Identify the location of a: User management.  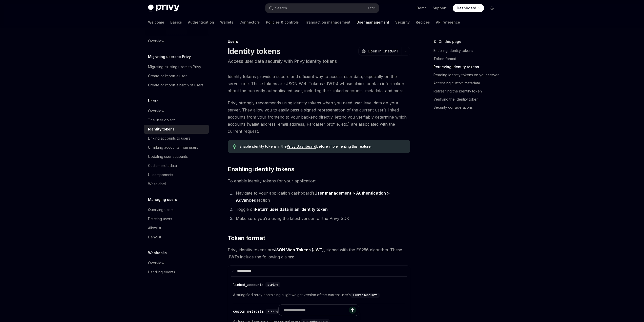
(373, 22).